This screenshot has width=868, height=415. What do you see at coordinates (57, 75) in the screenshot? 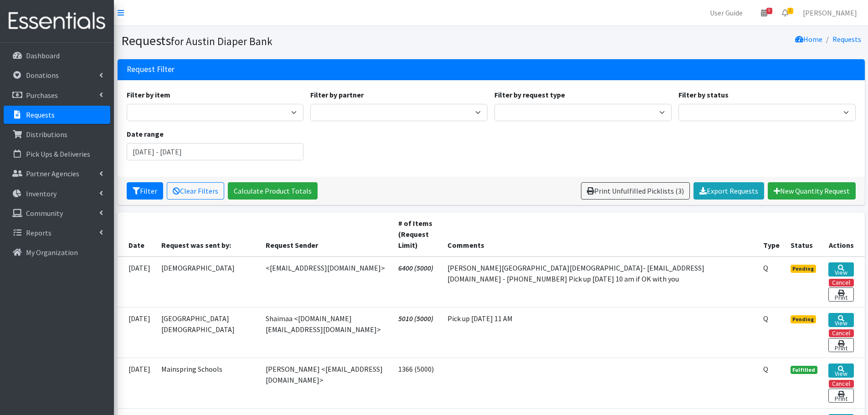
I see `a: Donations` at bounding box center [57, 75].